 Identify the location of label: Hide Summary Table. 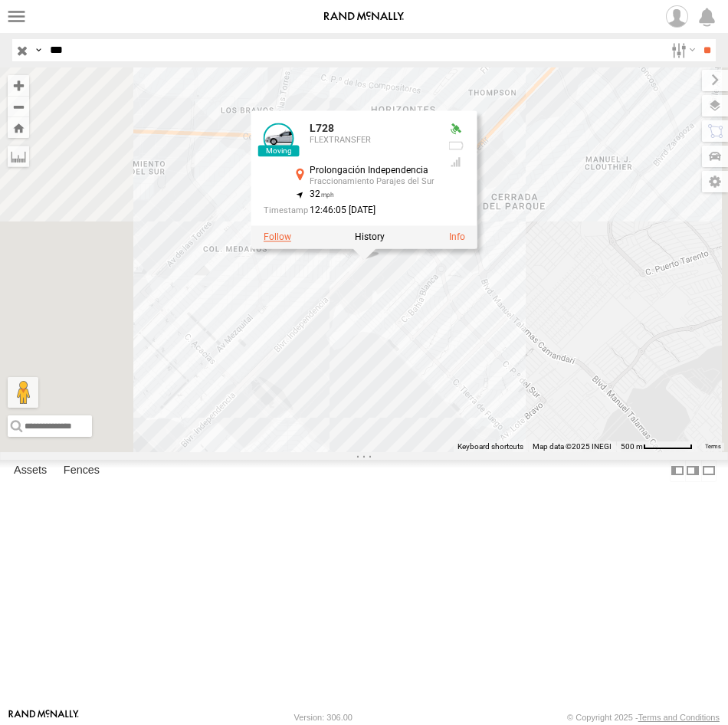
(709, 470).